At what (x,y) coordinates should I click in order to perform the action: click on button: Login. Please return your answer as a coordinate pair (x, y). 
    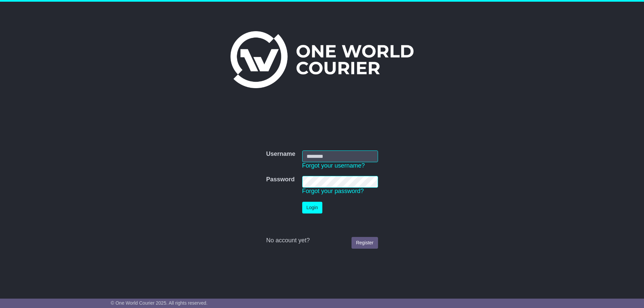
    Looking at the image, I should click on (312, 207).